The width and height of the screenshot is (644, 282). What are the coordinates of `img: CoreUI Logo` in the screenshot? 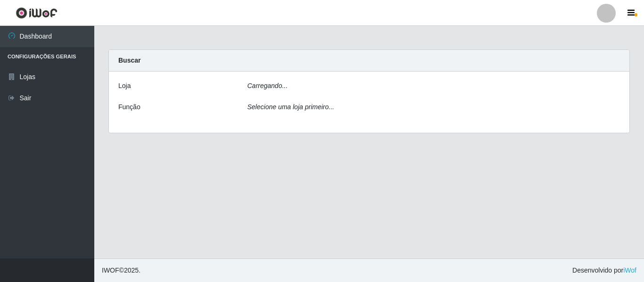 It's located at (36, 12).